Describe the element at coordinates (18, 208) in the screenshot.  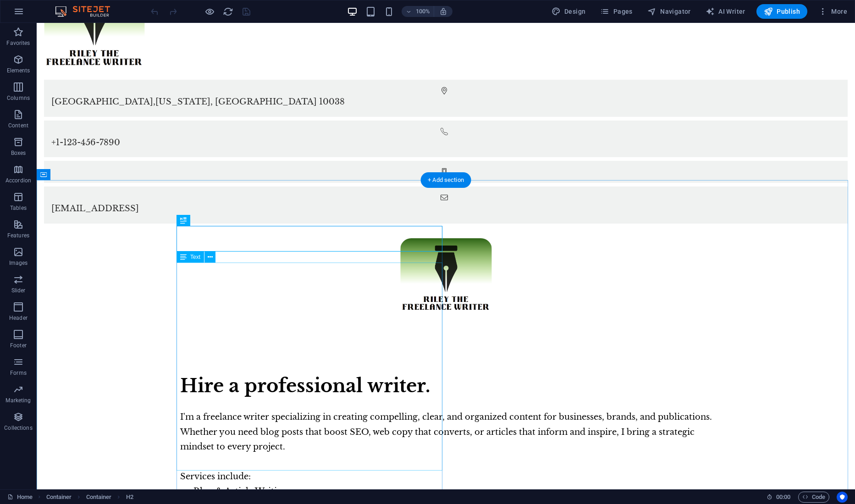
I see `p: Tables` at that location.